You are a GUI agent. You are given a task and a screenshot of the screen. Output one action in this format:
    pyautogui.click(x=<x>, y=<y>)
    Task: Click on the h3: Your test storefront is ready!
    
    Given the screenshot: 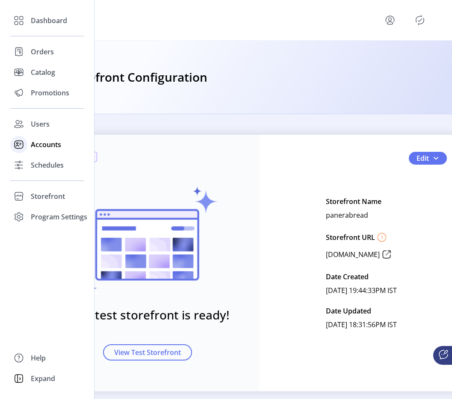 What is the action you would take?
    pyautogui.click(x=148, y=315)
    